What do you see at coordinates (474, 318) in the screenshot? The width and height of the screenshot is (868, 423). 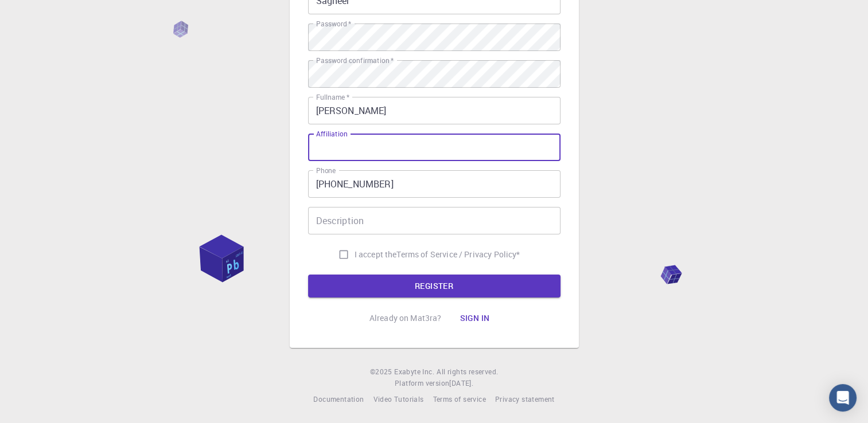 I see `button: Sign in` at bounding box center [474, 318].